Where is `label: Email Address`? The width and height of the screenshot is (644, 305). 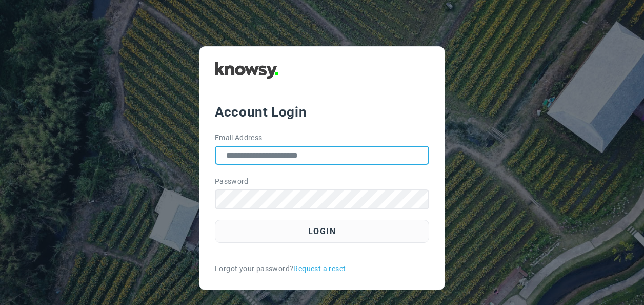
label: Email Address is located at coordinates (238, 137).